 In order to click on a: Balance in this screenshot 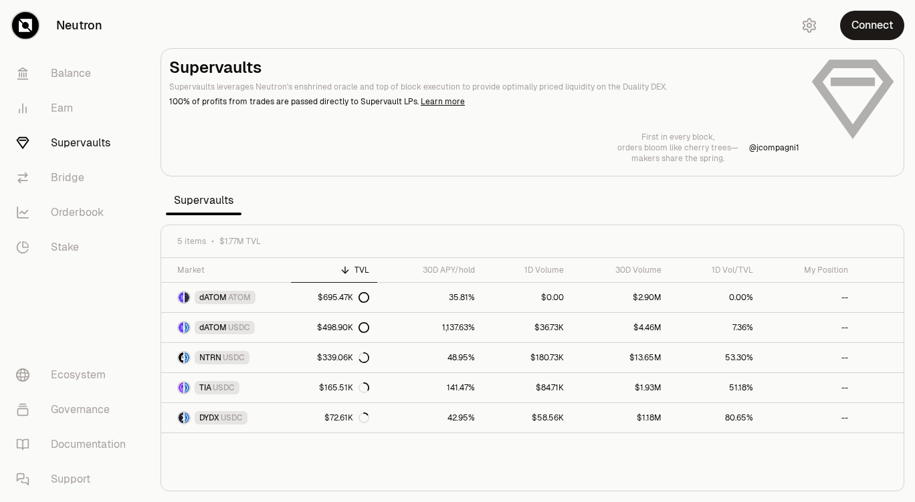, I will do `click(75, 74)`.